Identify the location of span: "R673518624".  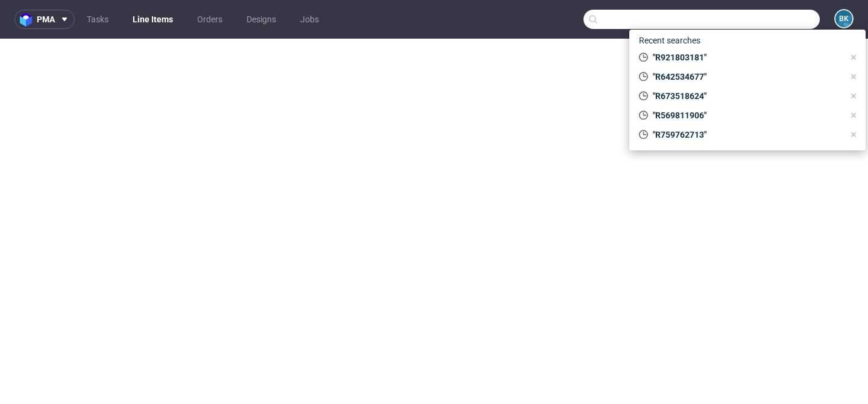
(746, 96).